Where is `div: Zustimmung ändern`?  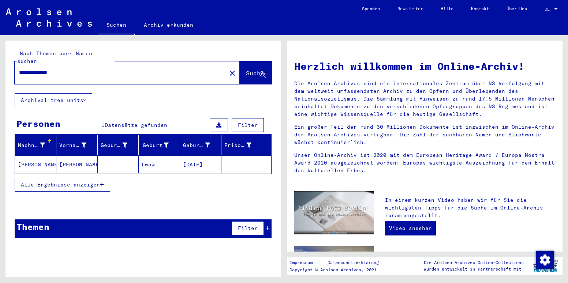 div: Zustimmung ändern is located at coordinates (545, 260).